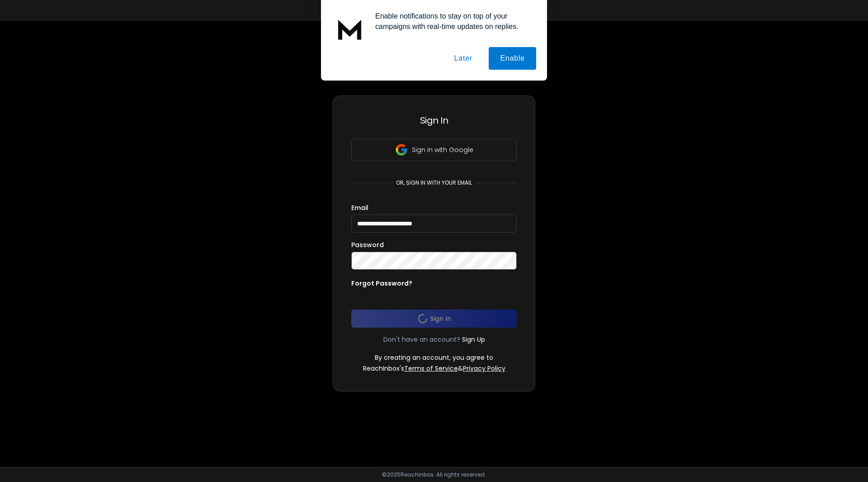 This screenshot has width=868, height=482. I want to click on a: Terms of Service, so click(431, 368).